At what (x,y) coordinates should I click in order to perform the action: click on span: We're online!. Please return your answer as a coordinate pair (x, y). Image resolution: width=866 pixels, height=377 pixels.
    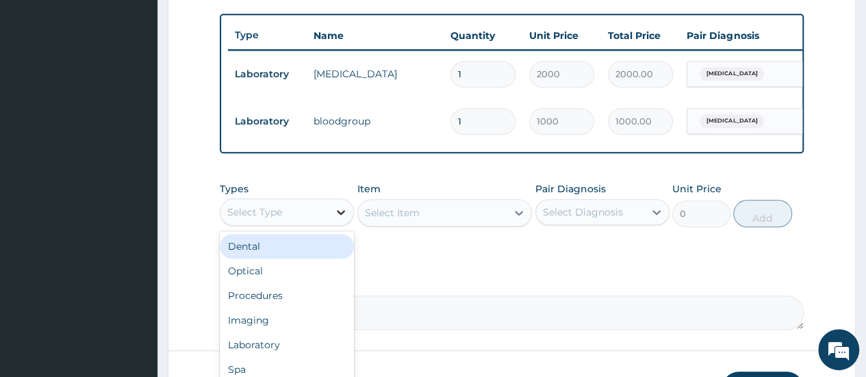
    Looking at the image, I should click on (134, 175).